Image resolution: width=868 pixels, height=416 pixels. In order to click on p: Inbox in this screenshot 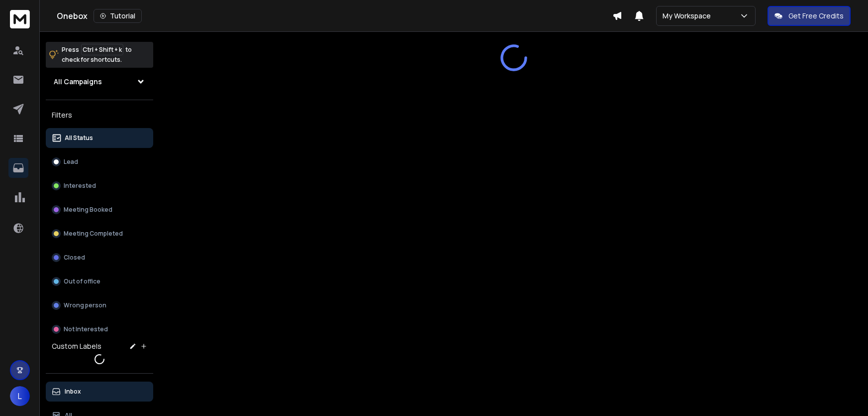, I will do `click(73, 392)`.